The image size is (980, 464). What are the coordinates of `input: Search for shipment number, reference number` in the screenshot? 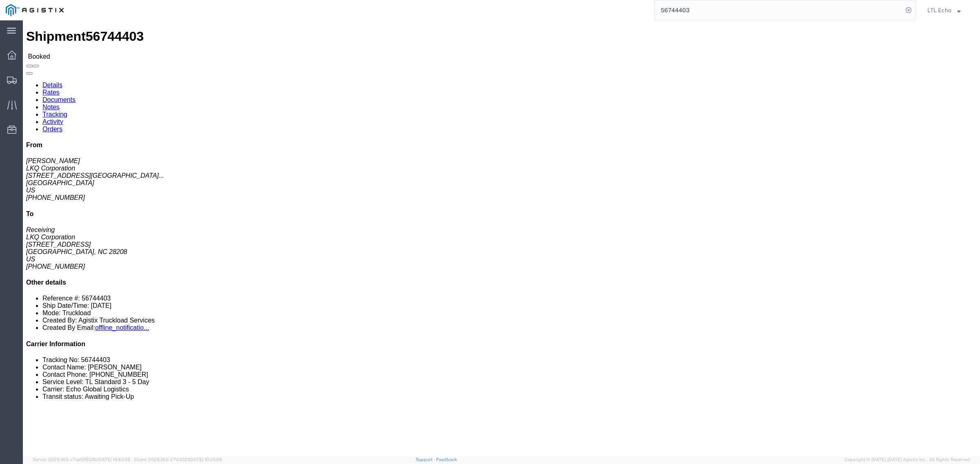 It's located at (779, 10).